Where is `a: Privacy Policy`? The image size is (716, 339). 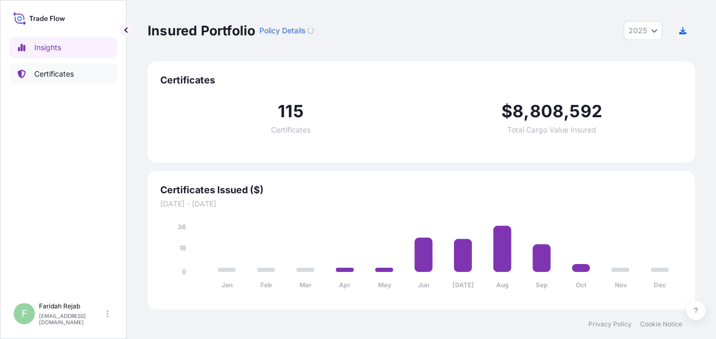 a: Privacy Policy is located at coordinates (610, 324).